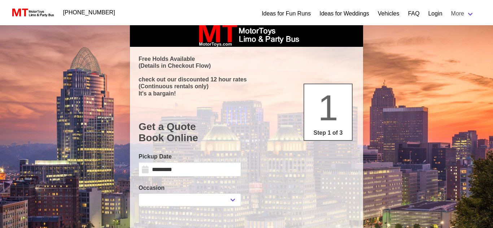 The image size is (493, 228). What do you see at coordinates (328, 133) in the screenshot?
I see `p: Step 1 of 3` at bounding box center [328, 133].